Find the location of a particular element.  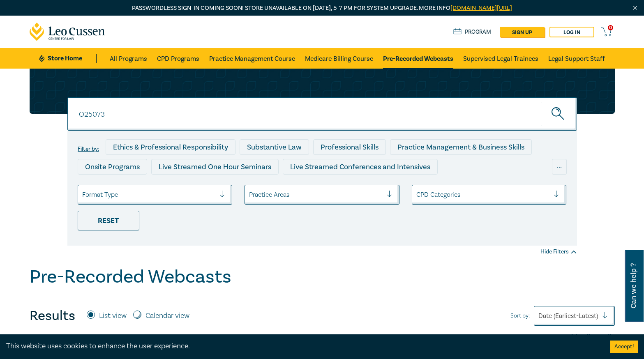

div: Live Streamed One Hour Seminars is located at coordinates (215, 167).